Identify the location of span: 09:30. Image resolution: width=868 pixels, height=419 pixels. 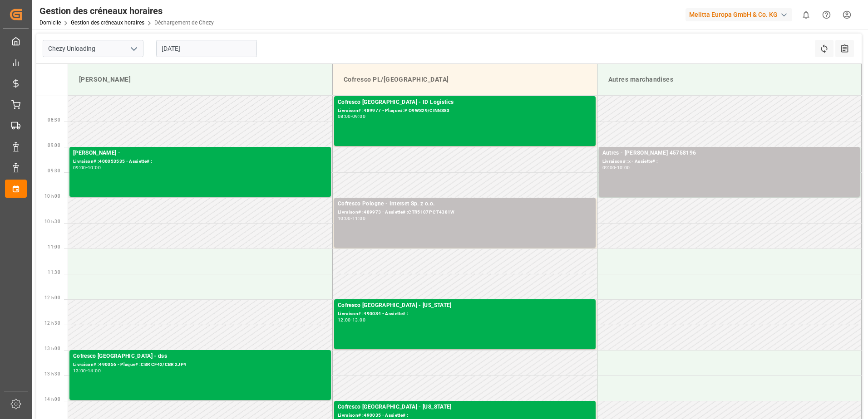
(54, 171).